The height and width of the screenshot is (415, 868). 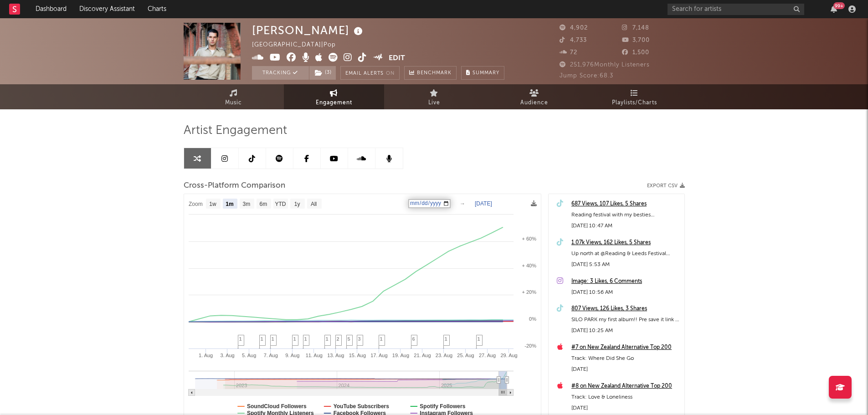 I want to click on text: + 60%, so click(x=529, y=239).